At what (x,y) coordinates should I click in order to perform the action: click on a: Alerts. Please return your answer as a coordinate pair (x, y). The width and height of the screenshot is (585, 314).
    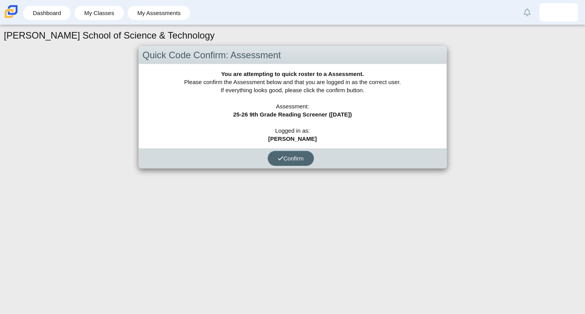
    Looking at the image, I should click on (527, 12).